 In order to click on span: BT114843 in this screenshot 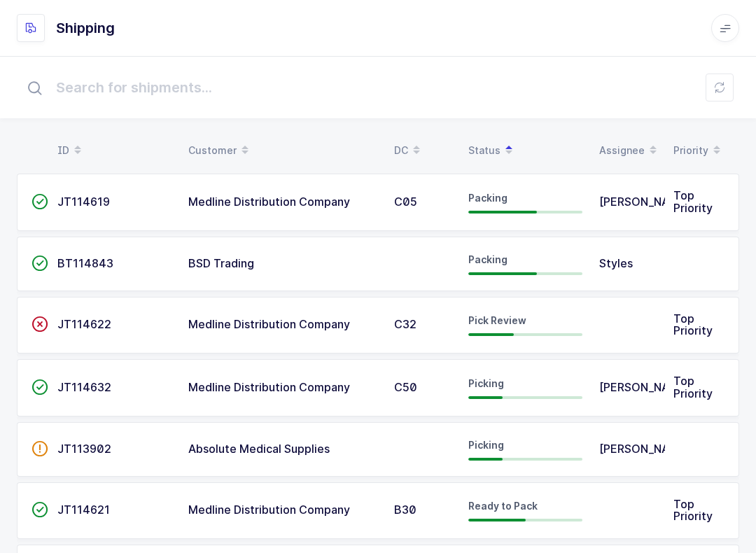, I will do `click(85, 263)`.